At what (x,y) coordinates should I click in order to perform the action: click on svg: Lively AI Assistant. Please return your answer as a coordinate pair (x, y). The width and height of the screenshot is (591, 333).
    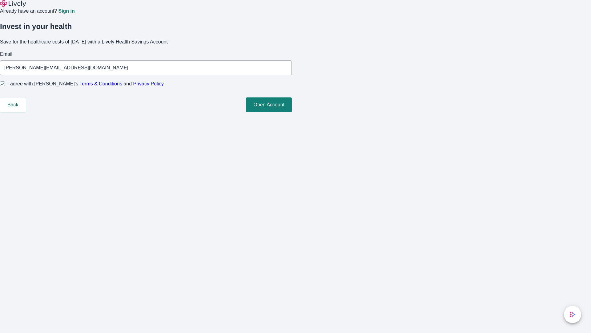
    Looking at the image, I should click on (573, 314).